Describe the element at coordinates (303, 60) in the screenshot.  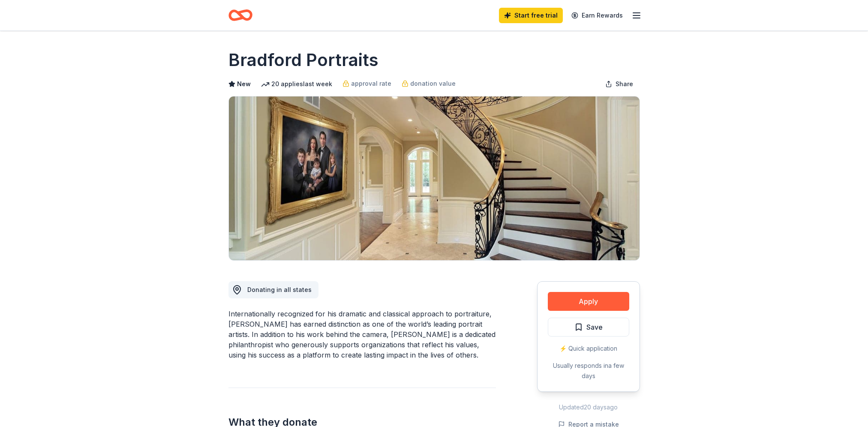
I see `h1: Bradford Portraits` at that location.